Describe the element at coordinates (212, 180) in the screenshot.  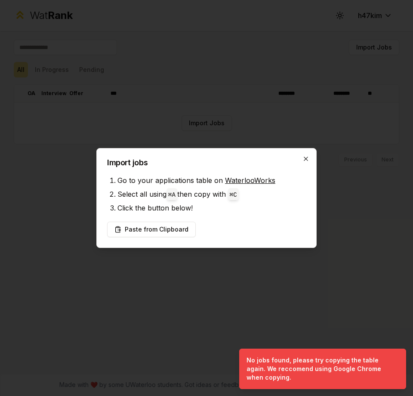
I see `li: Go to your applications table on` at that location.